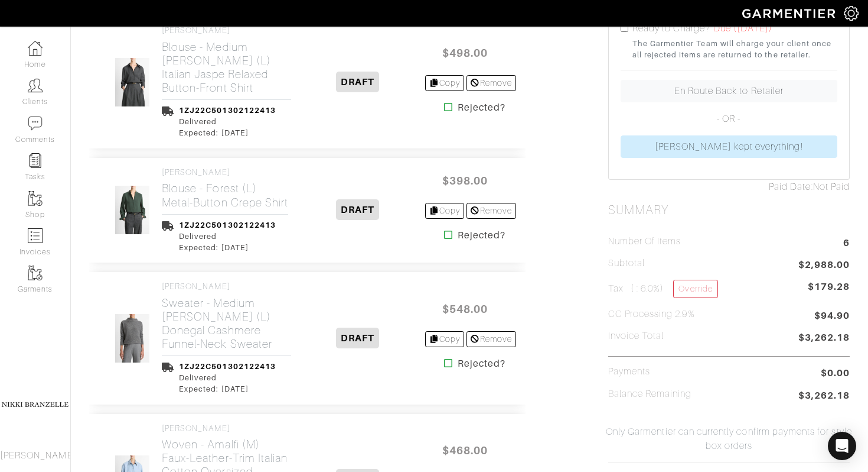 The height and width of the screenshot is (472, 868). What do you see at coordinates (729, 187) in the screenshot?
I see `div: Not Paid` at bounding box center [729, 187].